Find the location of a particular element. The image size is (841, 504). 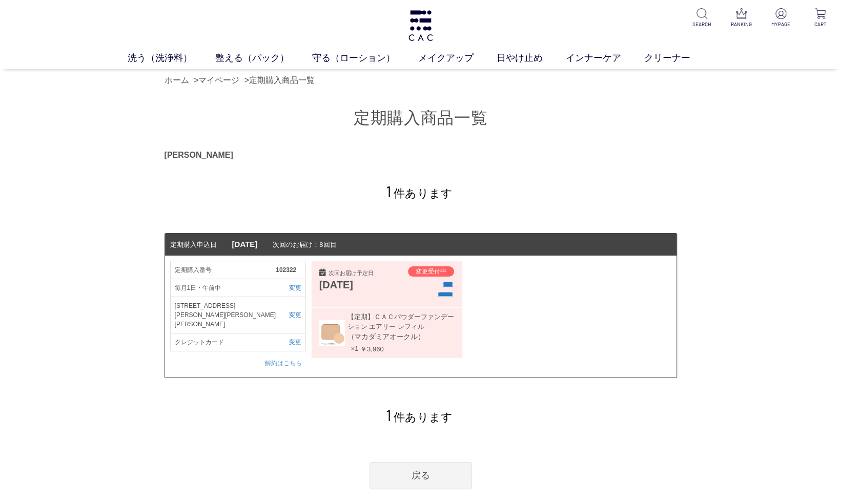

span: ￥3,960 is located at coordinates (372, 348).